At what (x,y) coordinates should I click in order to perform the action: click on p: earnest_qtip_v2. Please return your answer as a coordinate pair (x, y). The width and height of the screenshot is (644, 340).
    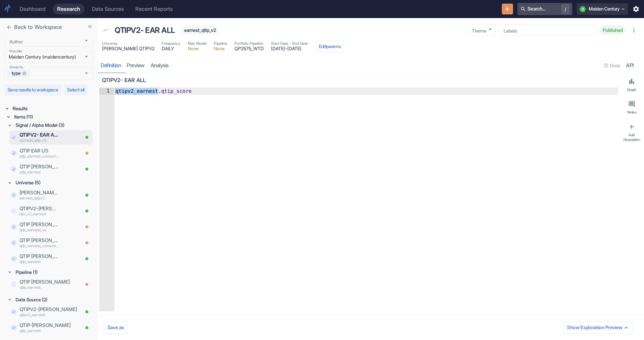
    Looking at the image, I should click on (40, 141).